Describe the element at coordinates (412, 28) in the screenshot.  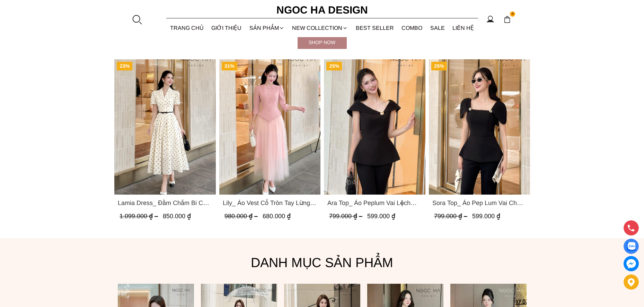
I see `a: Combo` at that location.